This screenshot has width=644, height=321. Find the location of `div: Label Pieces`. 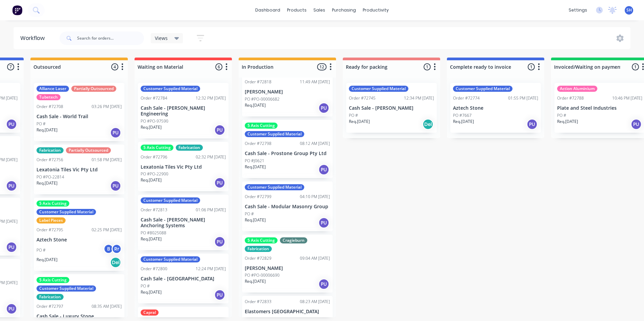

div: Label Pieces is located at coordinates (51, 220).